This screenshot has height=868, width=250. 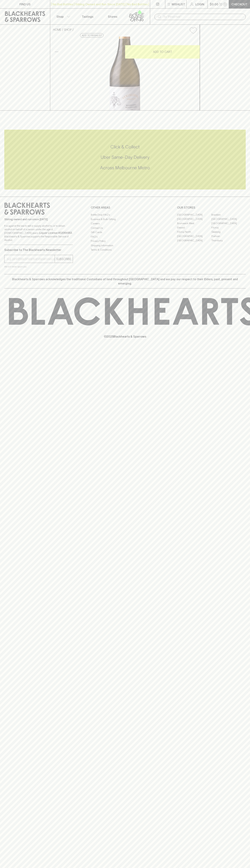 What do you see at coordinates (88, 17) in the screenshot?
I see `p: Tastings` at bounding box center [88, 17].